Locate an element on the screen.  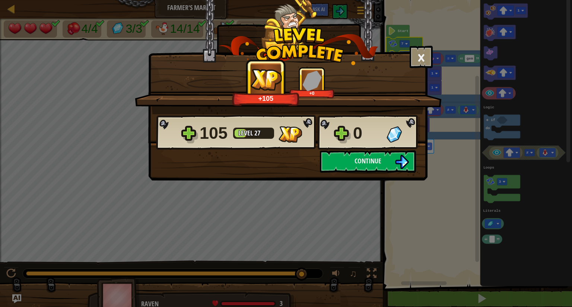
span: Hi. Need any help? is located at coordinates (29, 8).